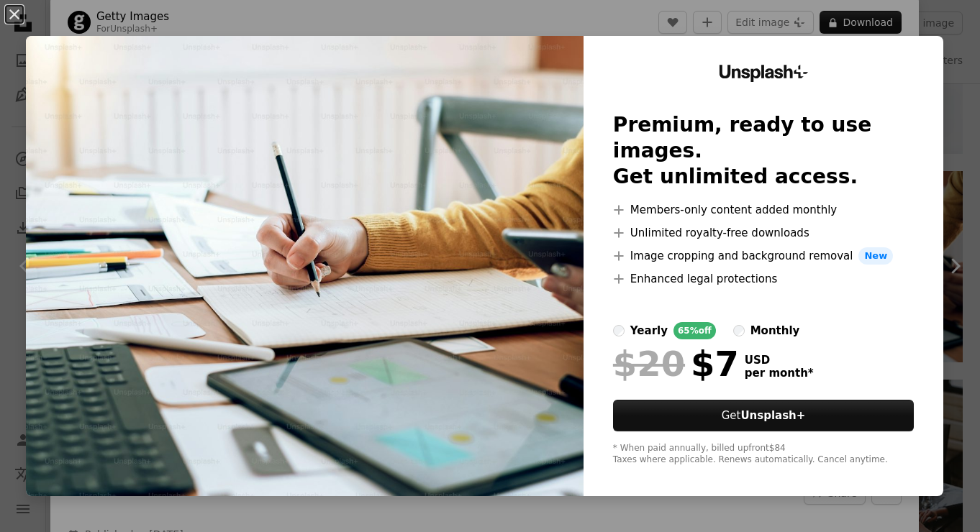 This screenshot has width=980, height=532. Describe the element at coordinates (763, 415) in the screenshot. I see `button: GetUnsplash+` at that location.